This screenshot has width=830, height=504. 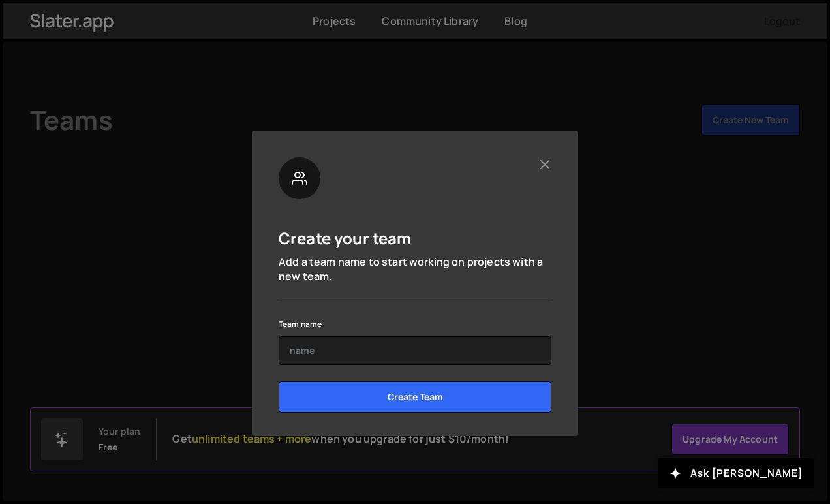 What do you see at coordinates (415, 269) in the screenshot?
I see `p: Add a team name to start working on projects with a new team.` at bounding box center [415, 269].